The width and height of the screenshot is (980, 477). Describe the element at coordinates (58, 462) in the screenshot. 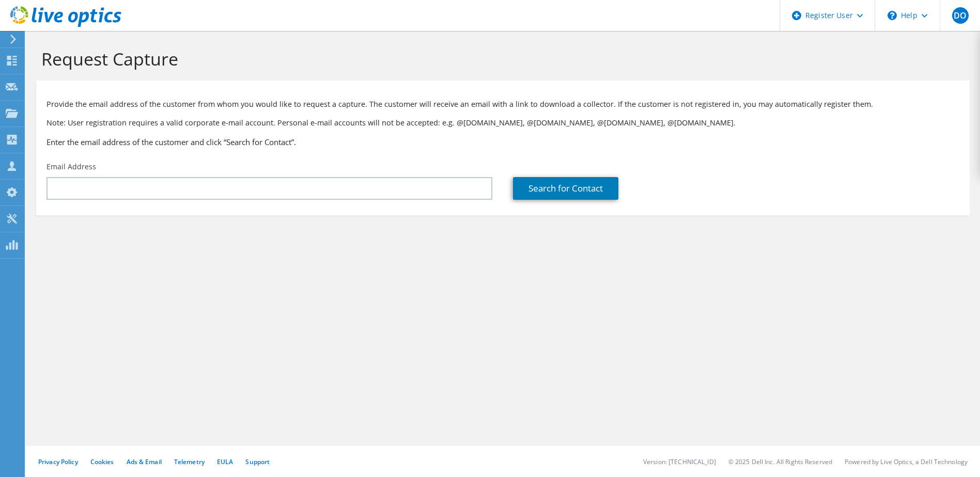

I see `a: Privacy Policy` at that location.